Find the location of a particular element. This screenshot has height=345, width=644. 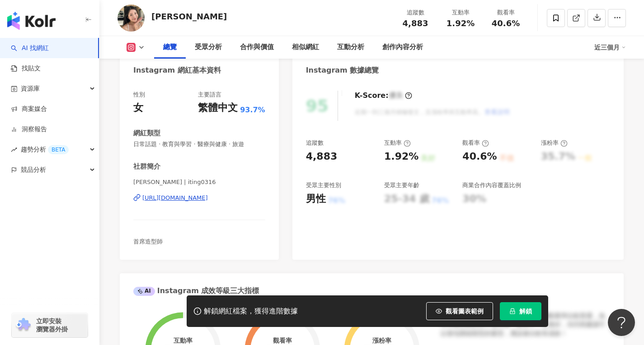

div: 受眾主要性別 is located at coordinates (323, 186).